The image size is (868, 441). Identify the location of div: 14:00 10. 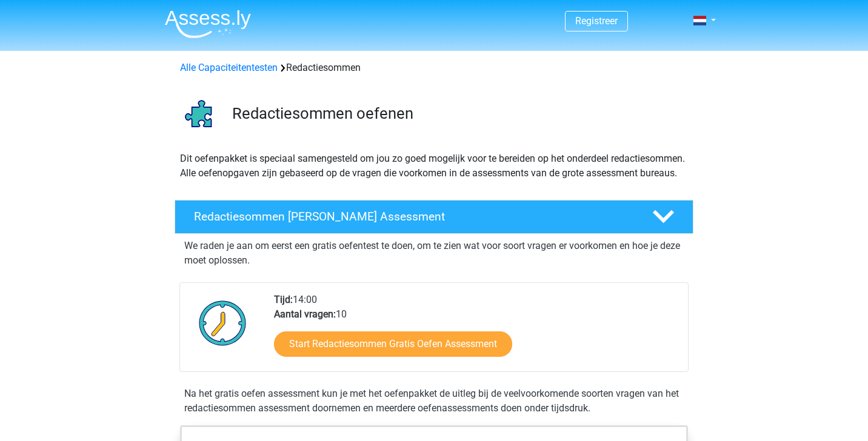
(476, 332).